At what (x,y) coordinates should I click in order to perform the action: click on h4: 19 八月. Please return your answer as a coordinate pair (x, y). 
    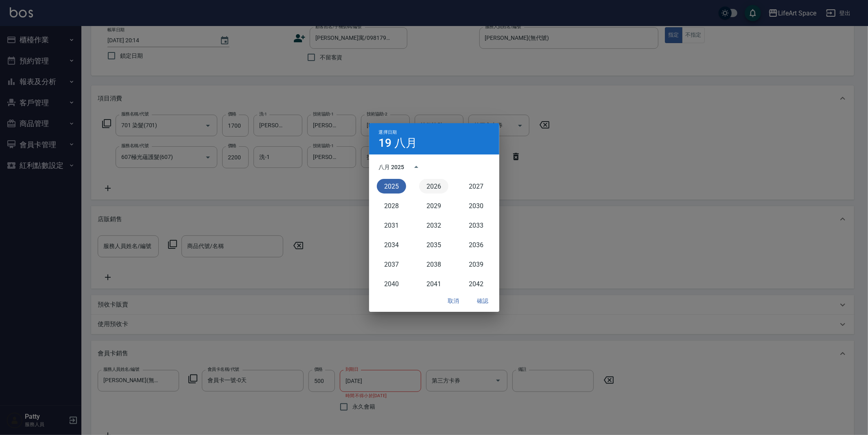
    Looking at the image, I should click on (398, 143).